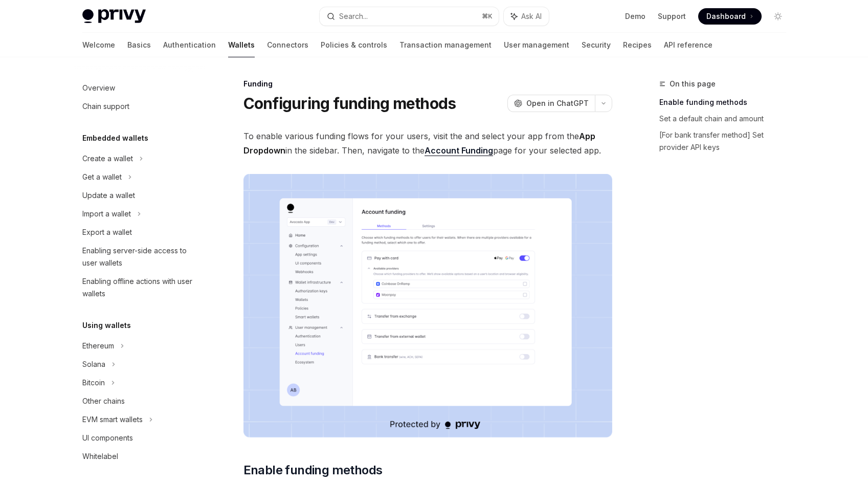 This screenshot has width=868, height=482. What do you see at coordinates (727, 141) in the screenshot?
I see `a: [For bank transfer method] Set provider API keys` at bounding box center [727, 141].